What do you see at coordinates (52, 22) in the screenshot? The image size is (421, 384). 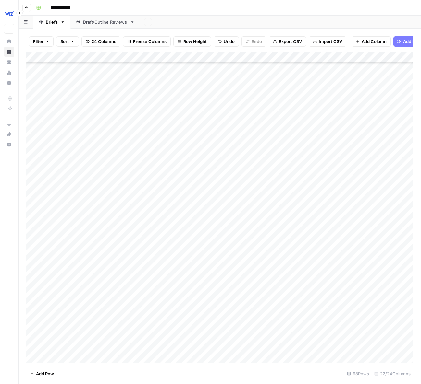 I see `a: Briefs` at bounding box center [52, 22].